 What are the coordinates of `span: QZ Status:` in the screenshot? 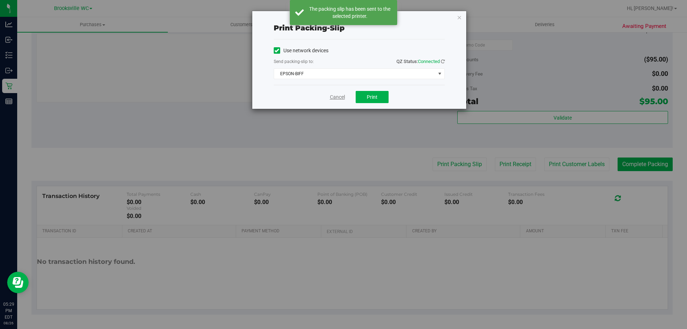 It's located at (420, 61).